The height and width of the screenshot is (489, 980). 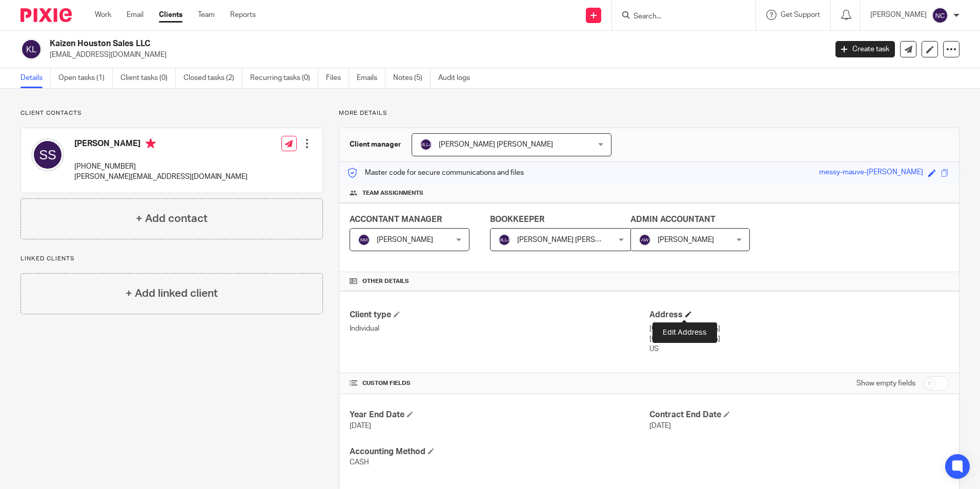 What do you see at coordinates (212, 78) in the screenshot?
I see `a: Closed tasks (2)` at bounding box center [212, 78].